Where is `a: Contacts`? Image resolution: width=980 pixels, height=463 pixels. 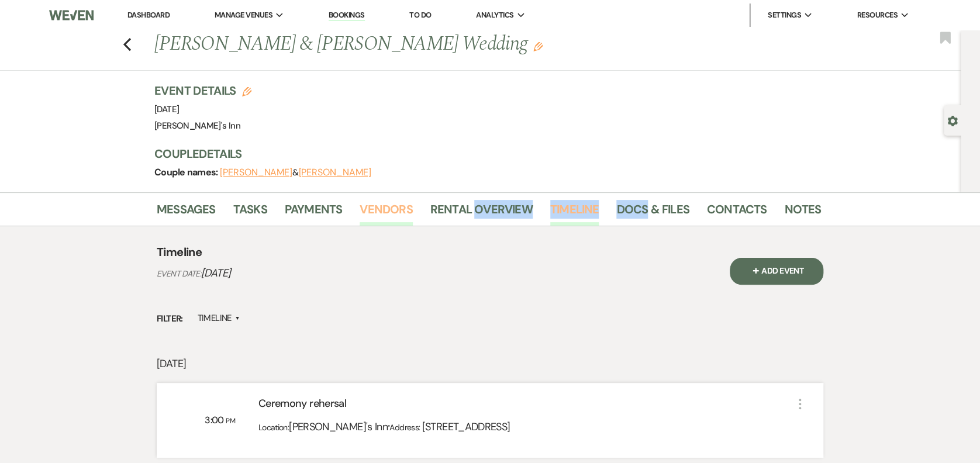
a: Contacts is located at coordinates (736, 213).